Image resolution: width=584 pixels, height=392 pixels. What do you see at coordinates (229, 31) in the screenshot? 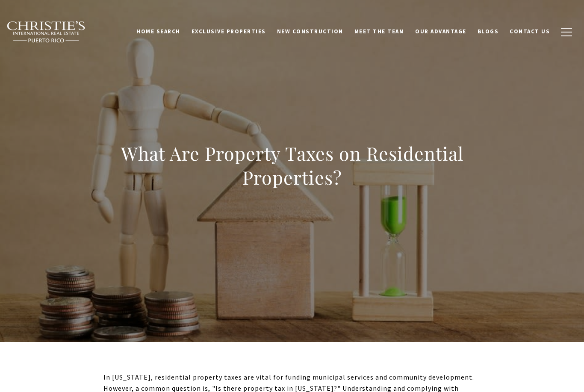
I see `span: Exclusive Properties` at bounding box center [229, 31].